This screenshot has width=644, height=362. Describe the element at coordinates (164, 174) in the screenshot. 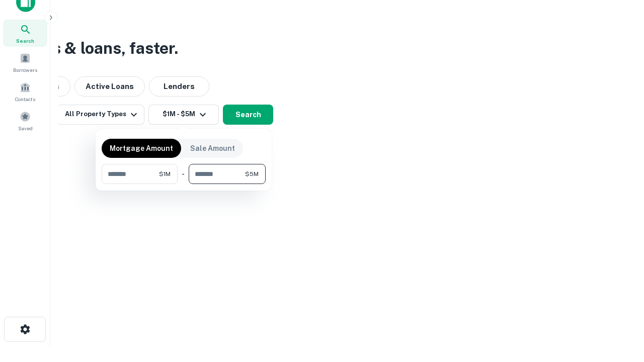

I see `span: $1M` at that location.